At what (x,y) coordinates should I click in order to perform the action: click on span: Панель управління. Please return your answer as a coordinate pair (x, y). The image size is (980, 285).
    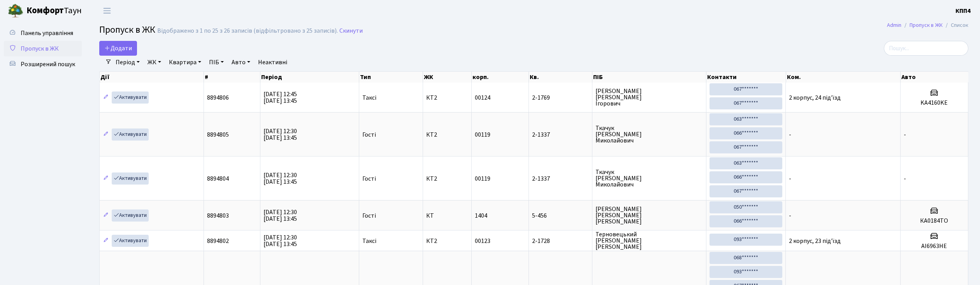
    Looking at the image, I should click on (47, 33).